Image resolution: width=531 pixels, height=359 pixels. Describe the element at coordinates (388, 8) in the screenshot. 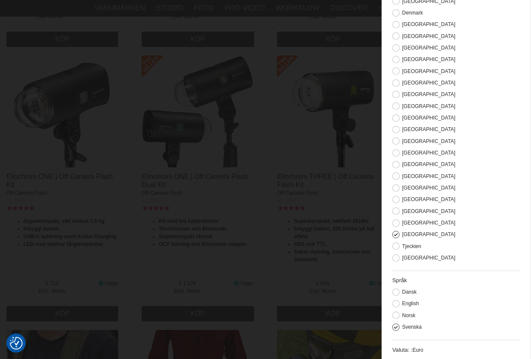

I see `a: Hyra` at that location.